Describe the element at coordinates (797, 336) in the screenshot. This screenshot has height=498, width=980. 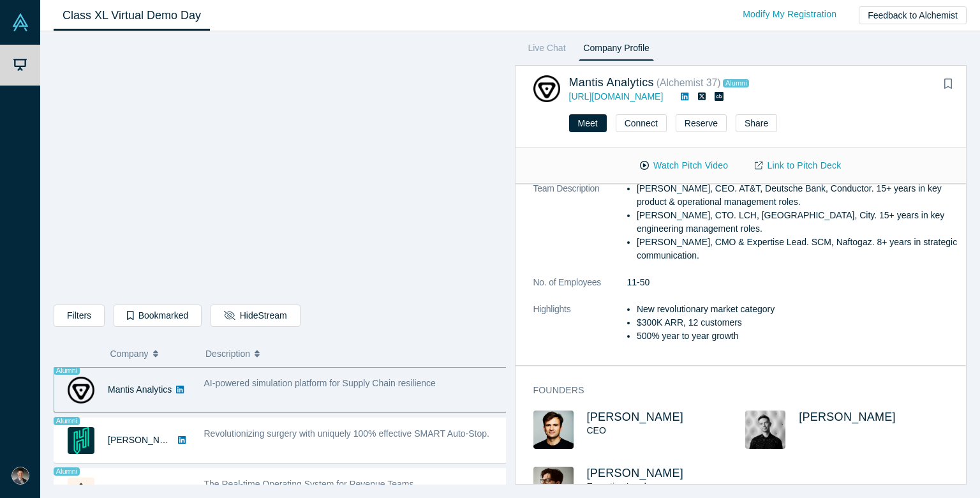
I see `li: 500% year to year growth` at that location.